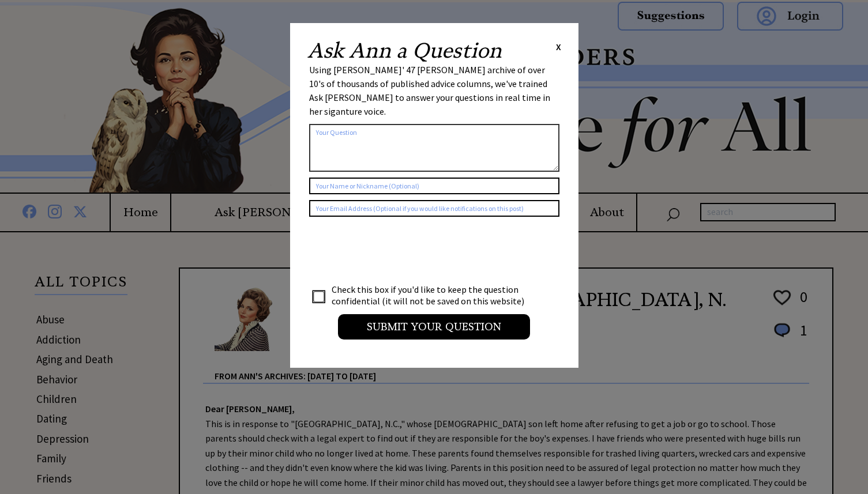 This screenshot has height=494, width=868. I want to click on input: Your Email Address (Optional if you would like notifications on this post), so click(434, 208).